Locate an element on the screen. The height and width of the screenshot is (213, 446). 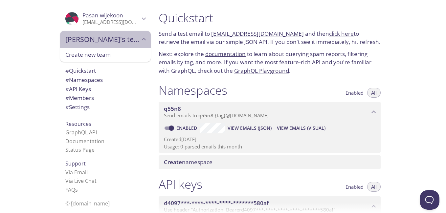
p: Usage: 0 parsed emails this month is located at coordinates (270, 147).